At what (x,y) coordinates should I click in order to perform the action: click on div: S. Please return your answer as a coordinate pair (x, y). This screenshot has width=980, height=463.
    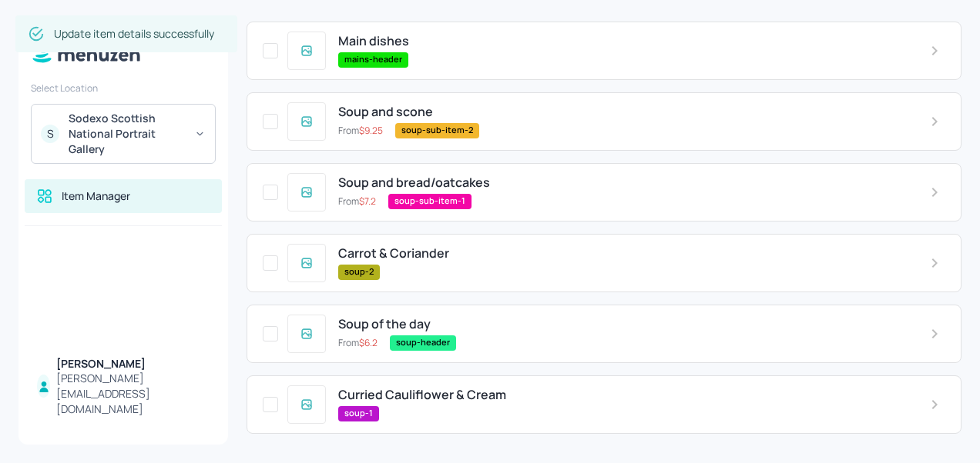
    Looking at the image, I should click on (50, 134).